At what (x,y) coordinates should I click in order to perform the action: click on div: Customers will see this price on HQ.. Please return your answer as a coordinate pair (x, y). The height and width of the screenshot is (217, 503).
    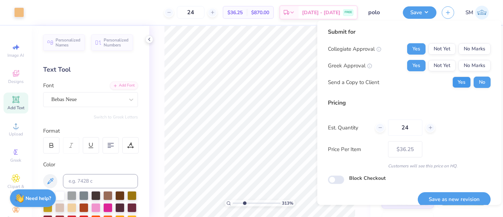
    Looking at the image, I should click on (409, 166).